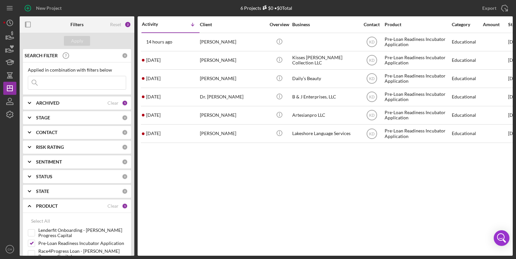 The image size is (516, 259). Describe the element at coordinates (279, 25) in the screenshot. I see `div: Overview` at that location.